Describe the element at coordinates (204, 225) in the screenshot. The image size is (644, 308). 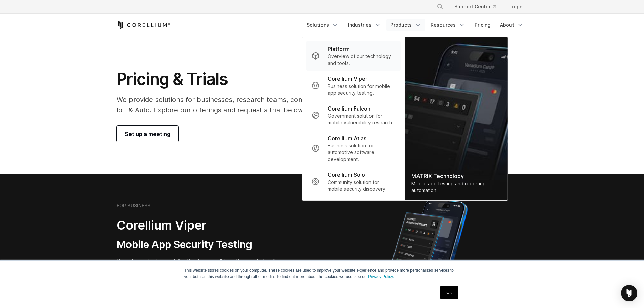
I see `h2: Corellium Viper` at that location.